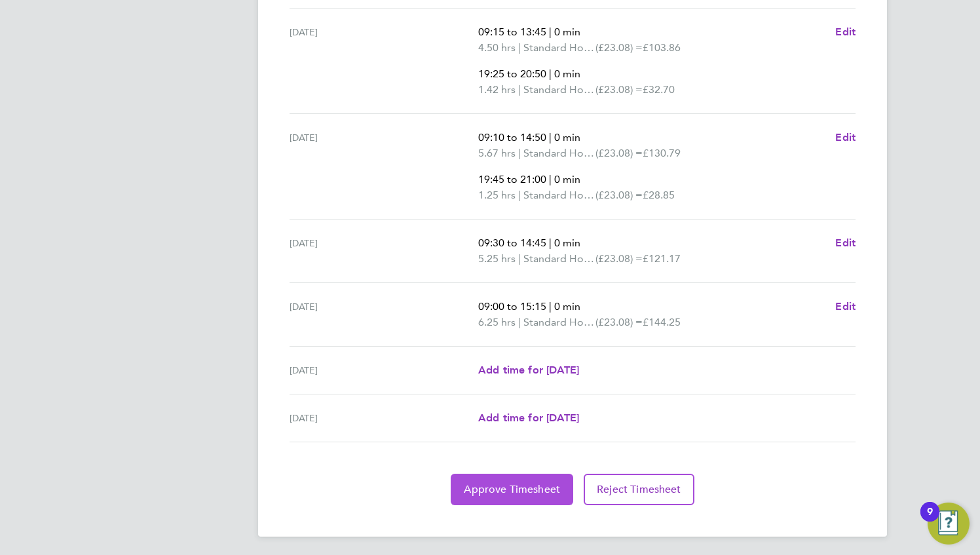 This screenshot has width=980, height=555. Describe the element at coordinates (512, 31) in the screenshot. I see `span: 09:15 to 13:45` at that location.